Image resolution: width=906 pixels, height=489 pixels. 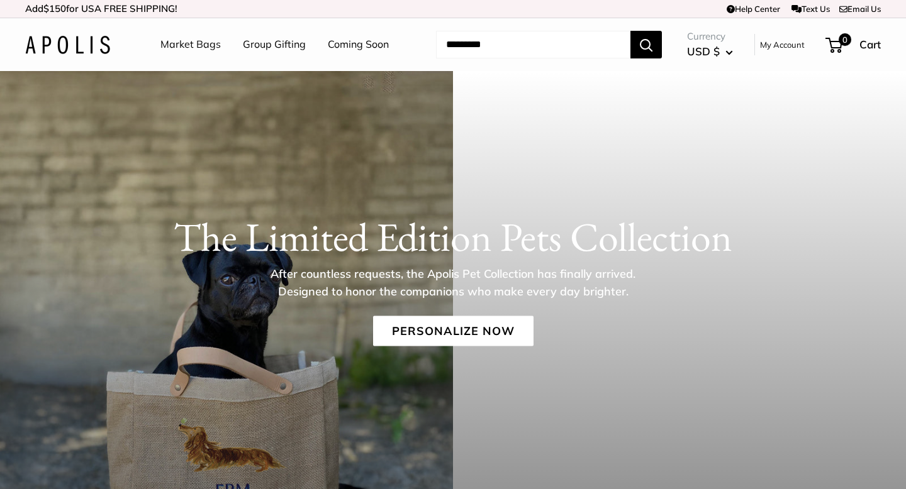 What do you see at coordinates (810, 9) in the screenshot?
I see `a: Text Us` at bounding box center [810, 9].